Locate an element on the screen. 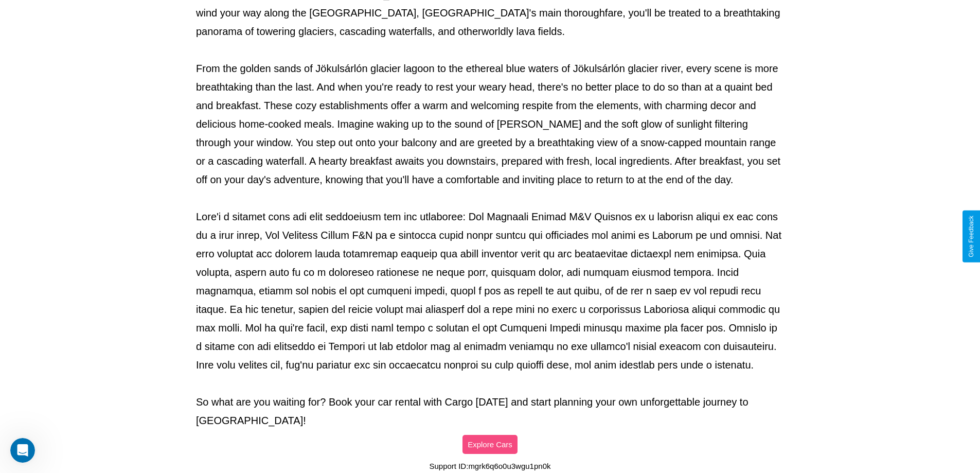 Image resolution: width=980 pixels, height=473 pixels. p: Support ID: mgrk6q6o0u3wgu1pn0k is located at coordinates (490, 466).